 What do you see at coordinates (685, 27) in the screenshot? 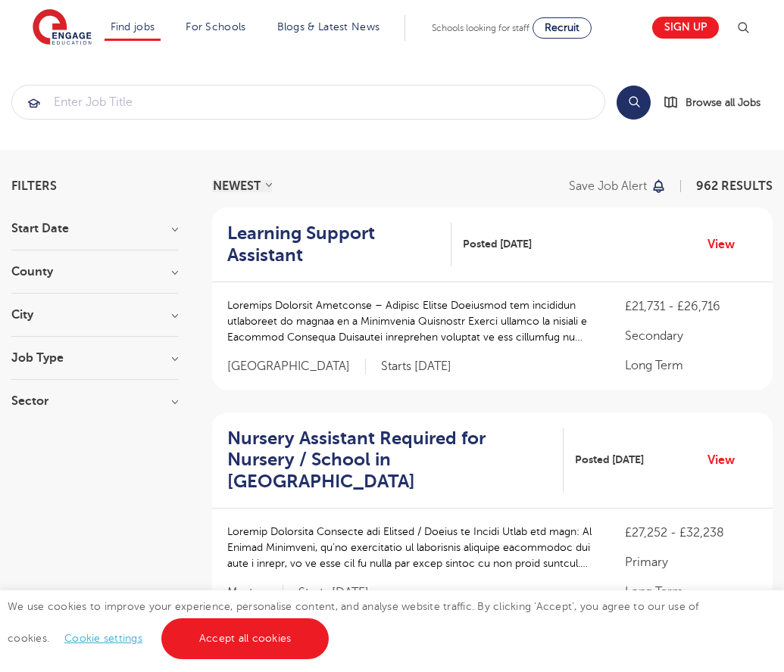
I see `a: Sign up` at bounding box center [685, 27].